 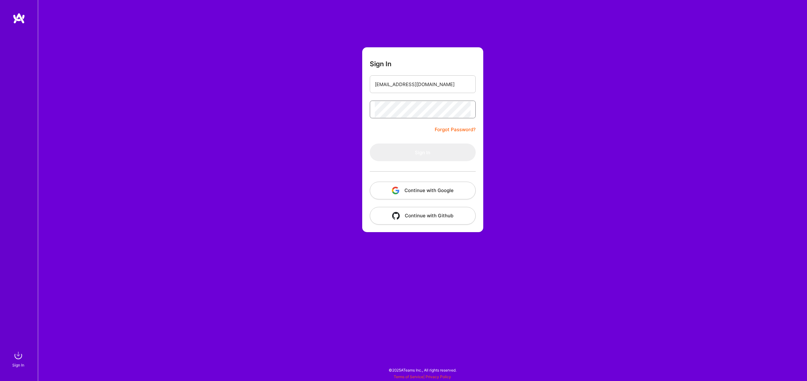 What do you see at coordinates (18, 365) in the screenshot?
I see `div: Sign In` at bounding box center [18, 365].